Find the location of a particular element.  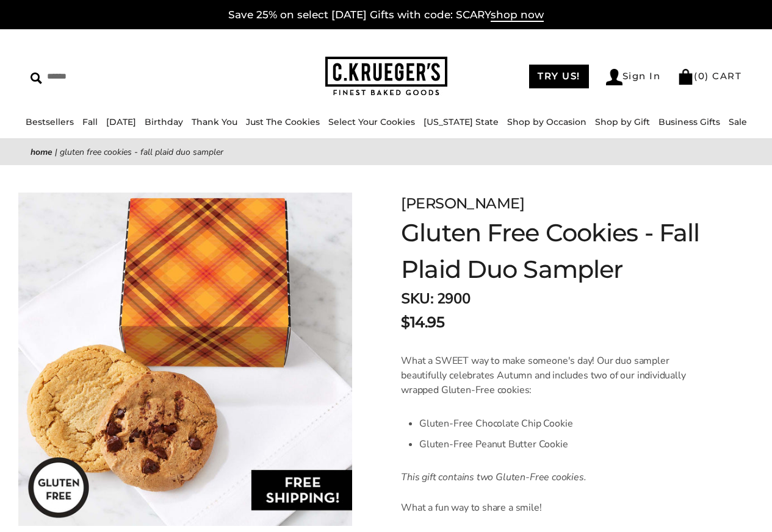

img: Bag is located at coordinates (685, 77).